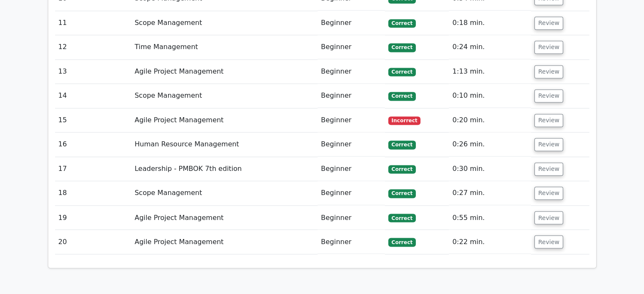 This screenshot has width=644, height=294. I want to click on td: 19, so click(93, 217).